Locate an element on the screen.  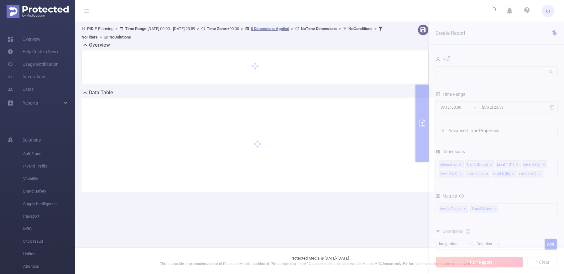
span: Unified is located at coordinates (49, 254).